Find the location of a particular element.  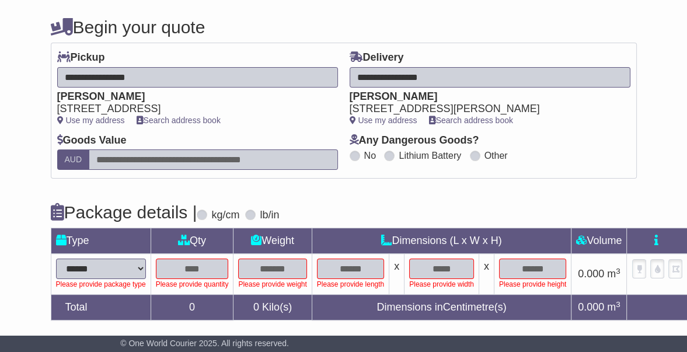

div: Please provide width is located at coordinates (441, 284).